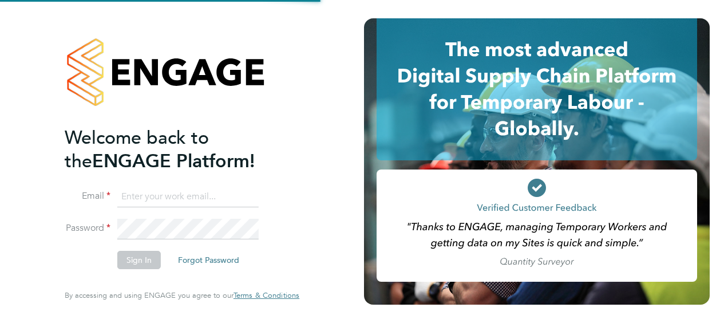 Image resolution: width=728 pixels, height=323 pixels. I want to click on a: Terms & Conditions, so click(266, 295).